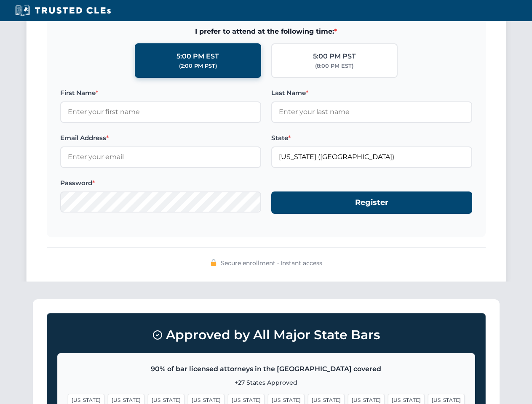 This screenshot has height=404, width=532. What do you see at coordinates (266, 382) in the screenshot?
I see `p: +27 States Approved` at bounding box center [266, 382].